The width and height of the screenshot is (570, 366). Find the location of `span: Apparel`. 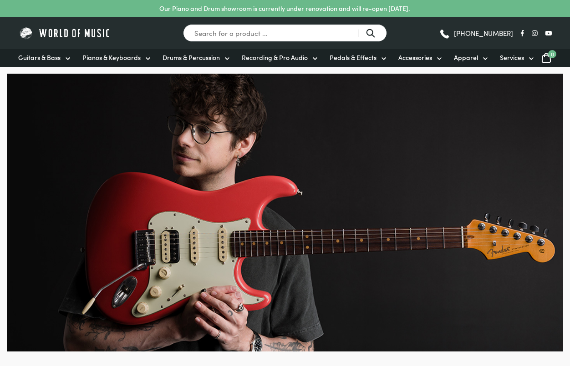

span: Apparel is located at coordinates (465, 57).